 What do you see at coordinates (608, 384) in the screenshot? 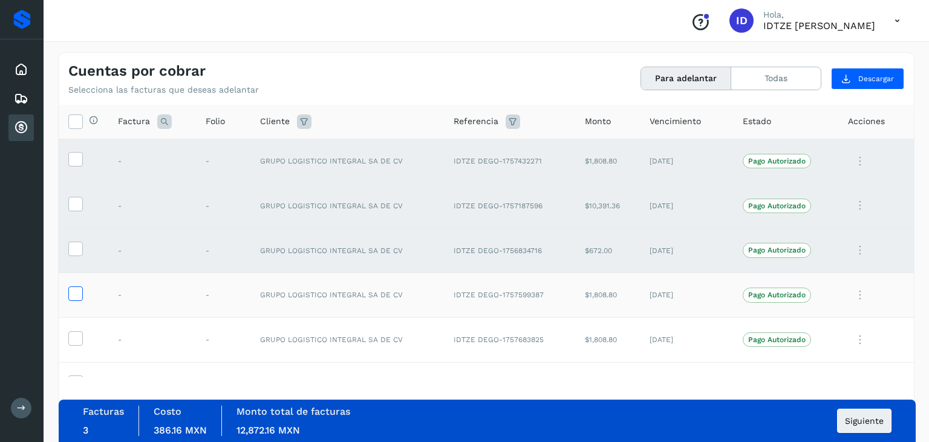
I see `td: $4,393.12` at bounding box center [608, 384].